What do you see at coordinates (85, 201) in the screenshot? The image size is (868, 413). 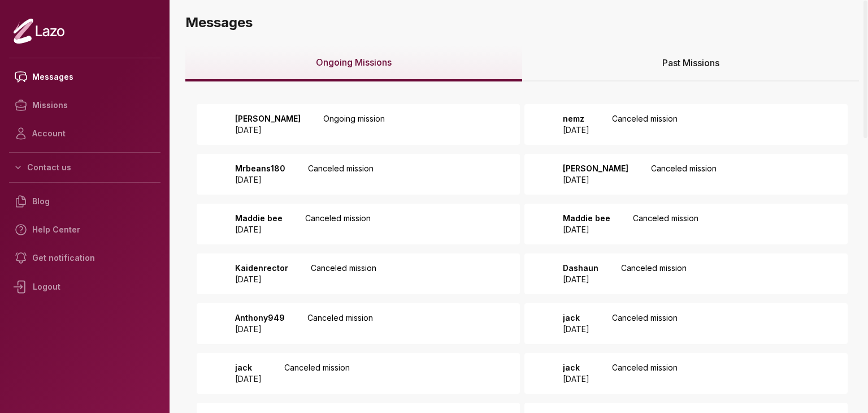 I see `a: Blog` at bounding box center [85, 201].